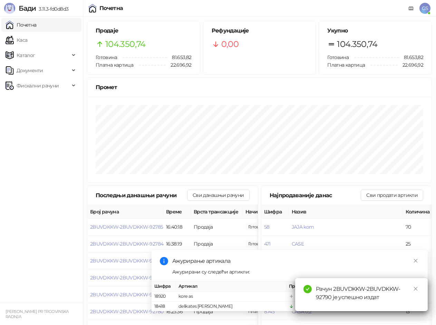 This screenshot has height=325, width=436. What do you see at coordinates (217, 211) in the screenshot?
I see `th: Врста трансакције` at bounding box center [217, 211].